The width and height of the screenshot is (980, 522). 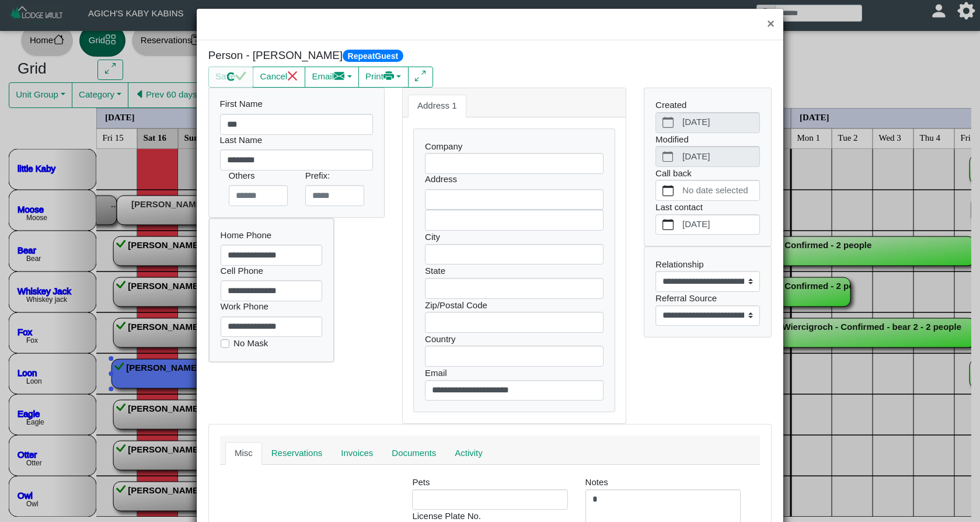 I want to click on h6: Work Phone, so click(x=271, y=307).